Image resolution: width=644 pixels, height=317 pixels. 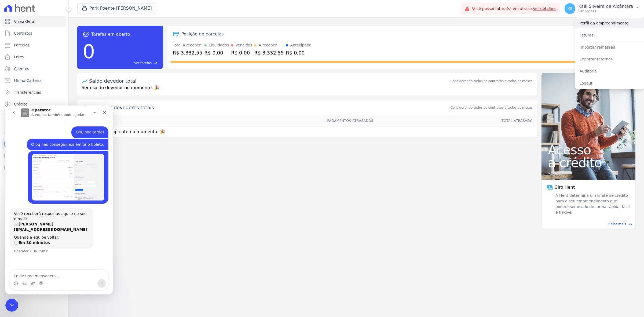 What do you see at coordinates (455, 121) in the screenshot?
I see `th: Total Atrasado` at bounding box center [455, 121].